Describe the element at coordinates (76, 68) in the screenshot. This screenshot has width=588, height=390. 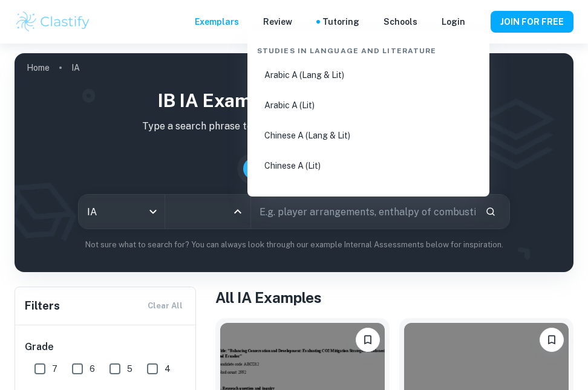
I see `p: IA` at that location.